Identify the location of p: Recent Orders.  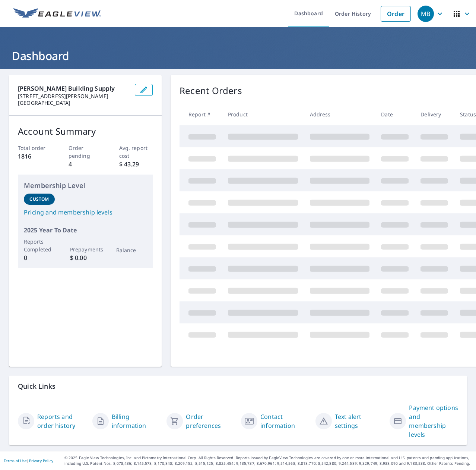
(211, 90).